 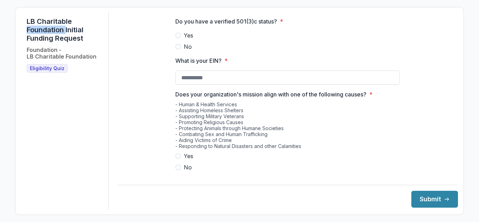 What do you see at coordinates (271, 94) in the screenshot?
I see `p: Does your organization's mission align with one of the following causes?` at bounding box center [271, 94].